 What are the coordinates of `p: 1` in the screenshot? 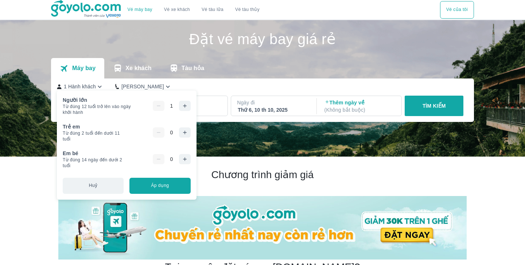 It's located at (172, 106).